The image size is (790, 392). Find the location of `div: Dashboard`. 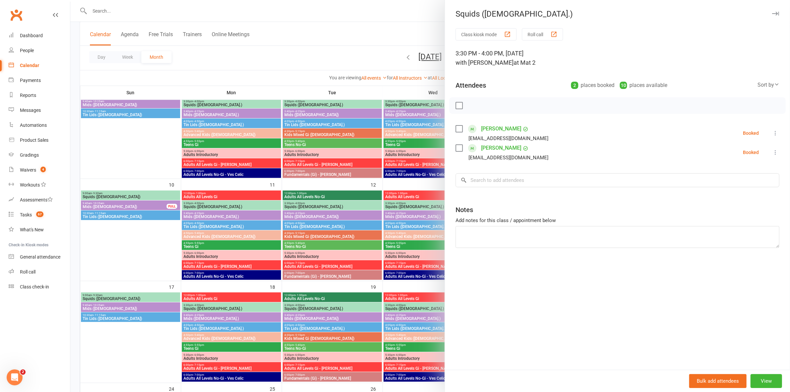

div: Dashboard is located at coordinates (31, 36).